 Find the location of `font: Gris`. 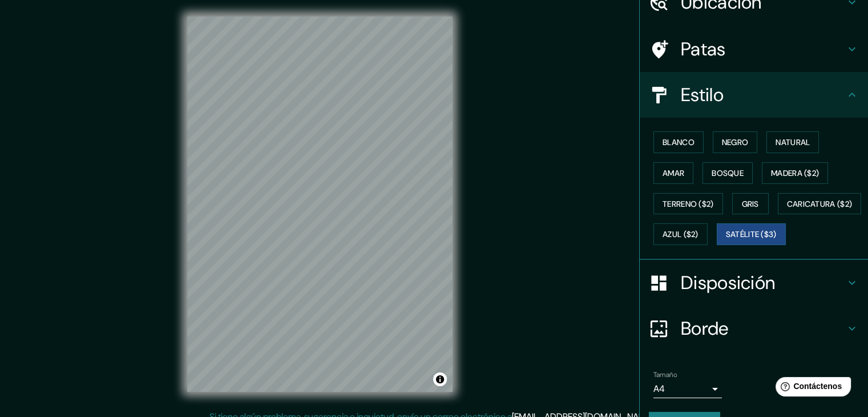

font: Gris is located at coordinates (750, 204).